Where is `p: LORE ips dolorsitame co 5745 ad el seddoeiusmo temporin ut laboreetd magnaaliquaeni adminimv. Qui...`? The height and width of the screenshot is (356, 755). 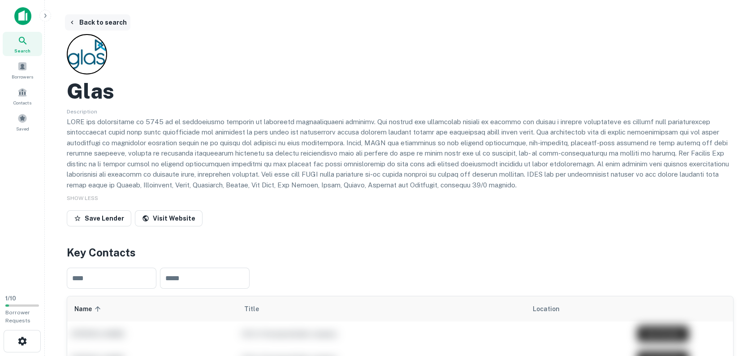
p: LORE ips dolorsitame co 5745 ad el seddoeiusmo temporin ut laboreetd magnaaliquaeni adminimv. Qui... is located at coordinates (400, 153).